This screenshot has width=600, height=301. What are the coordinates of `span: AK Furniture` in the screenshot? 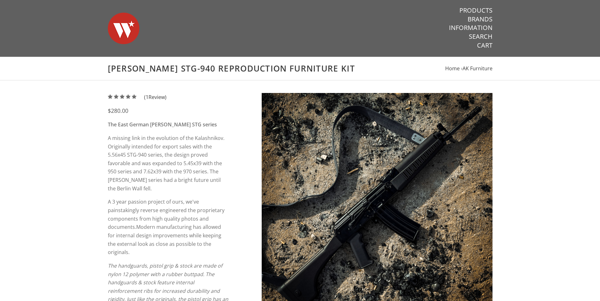 It's located at (478, 68).